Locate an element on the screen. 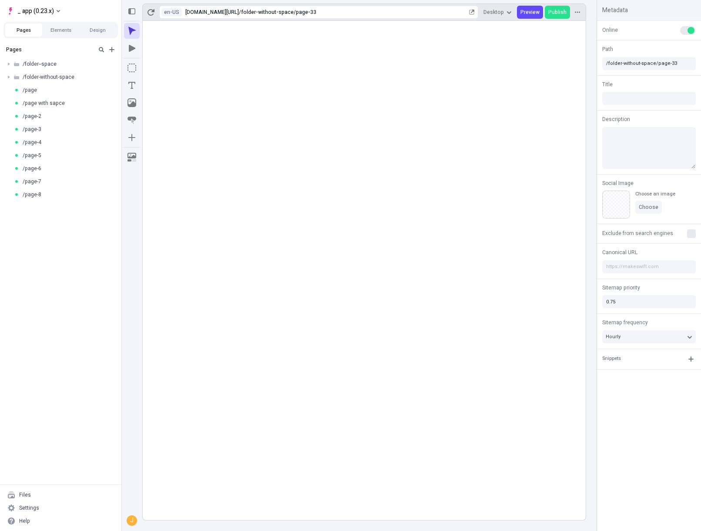  span: en-US is located at coordinates (171, 12).